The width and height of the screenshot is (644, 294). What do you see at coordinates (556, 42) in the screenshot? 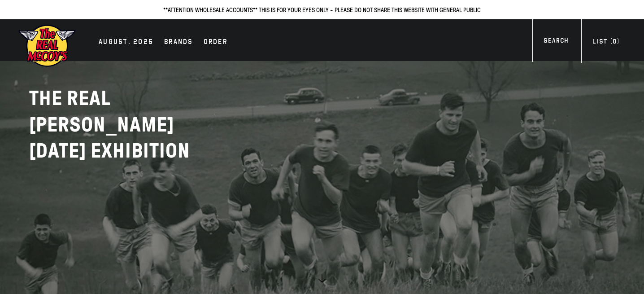
I see `div: Search` at bounding box center [556, 42].